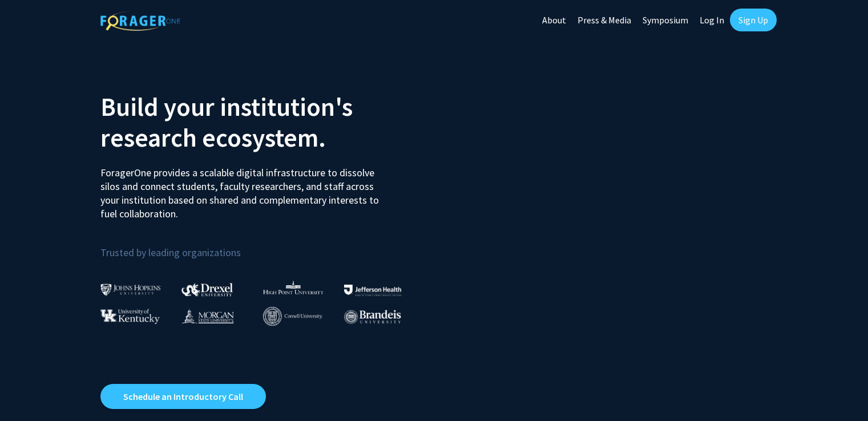 The width and height of the screenshot is (868, 421). I want to click on img: Brandeis University, so click(373, 316).